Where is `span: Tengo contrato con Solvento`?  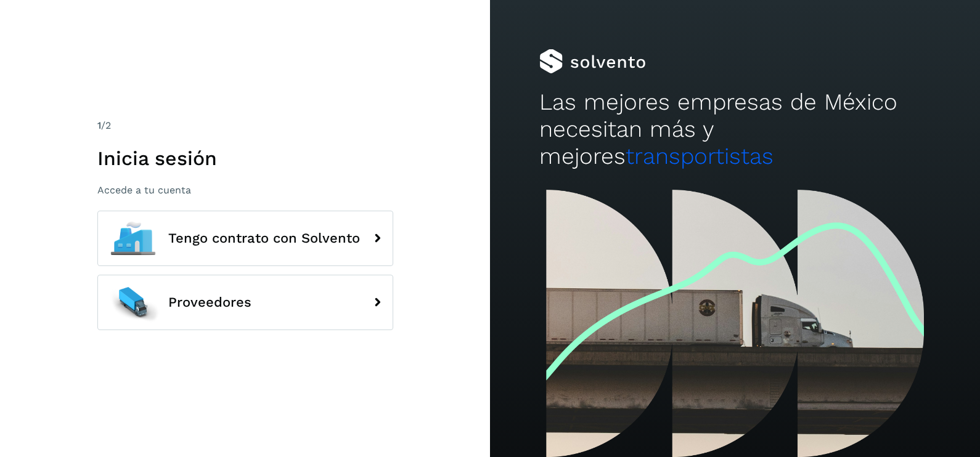
span: Tengo contrato con Solvento is located at coordinates (264, 238).